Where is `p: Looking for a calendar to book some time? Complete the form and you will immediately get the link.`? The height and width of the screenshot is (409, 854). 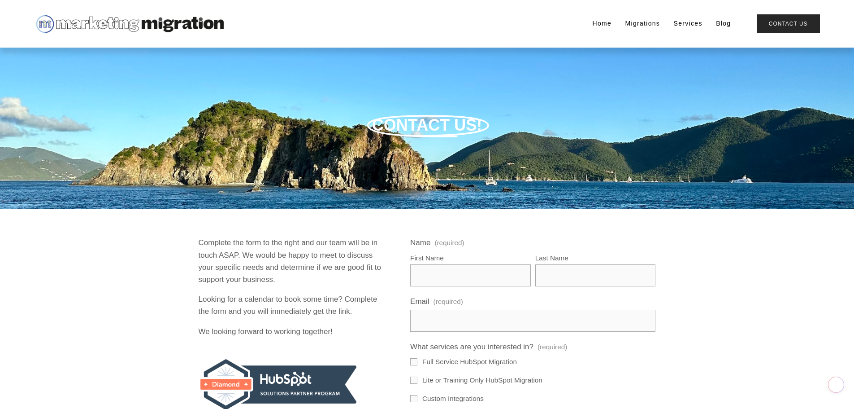 p: Looking for a calendar to book some time? Complete the form and you will immediately get the link. is located at coordinates (292, 305).